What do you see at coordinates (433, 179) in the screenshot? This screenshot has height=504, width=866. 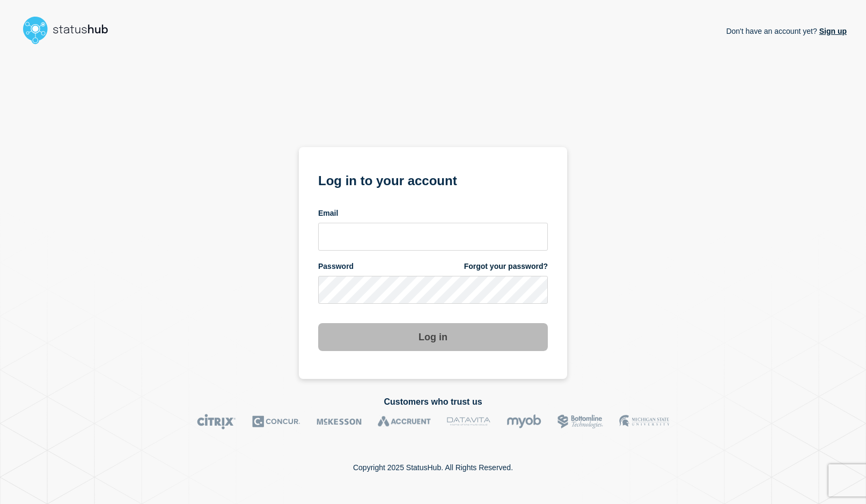 I see `h1: Log in to your account` at bounding box center [433, 179].